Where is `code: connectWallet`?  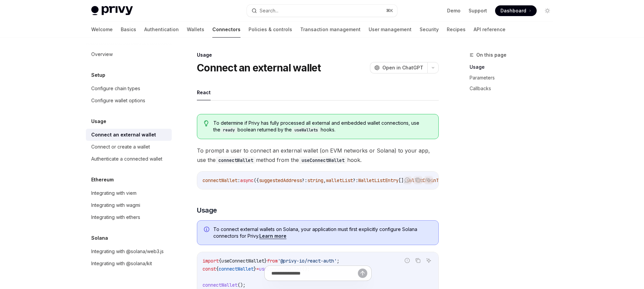
code: connectWallet is located at coordinates (236, 160).